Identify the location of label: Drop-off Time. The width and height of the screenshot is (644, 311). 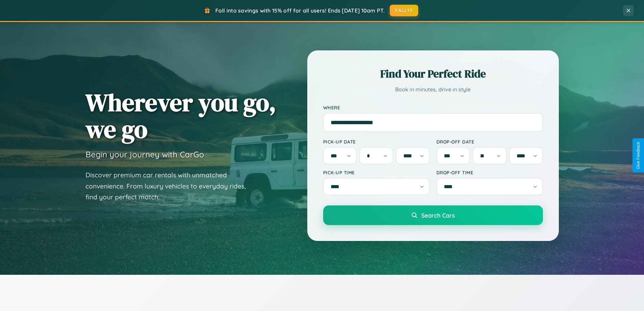
(490, 172).